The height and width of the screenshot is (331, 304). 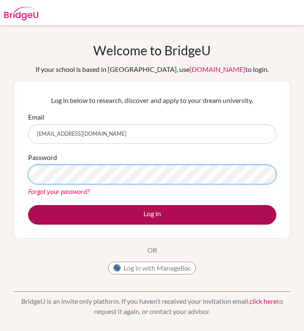 What do you see at coordinates (152, 250) in the screenshot?
I see `p: OR` at bounding box center [152, 250].